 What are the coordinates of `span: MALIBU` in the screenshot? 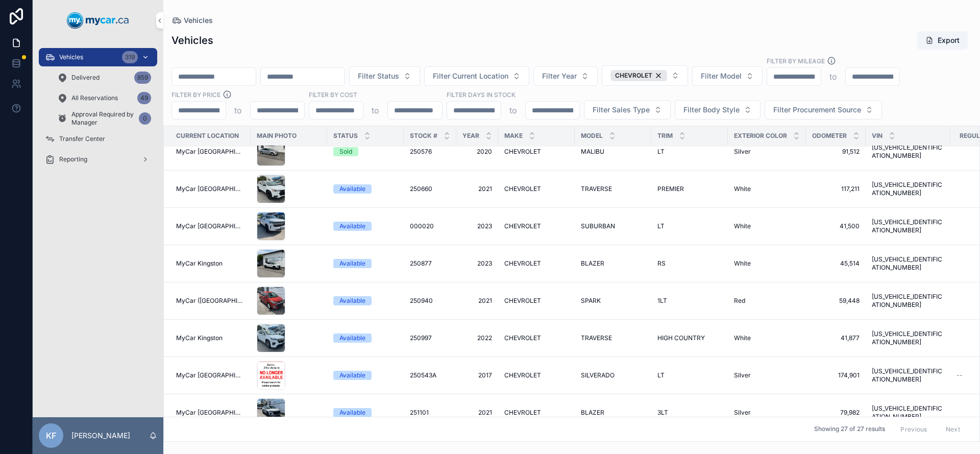 It's located at (593, 152).